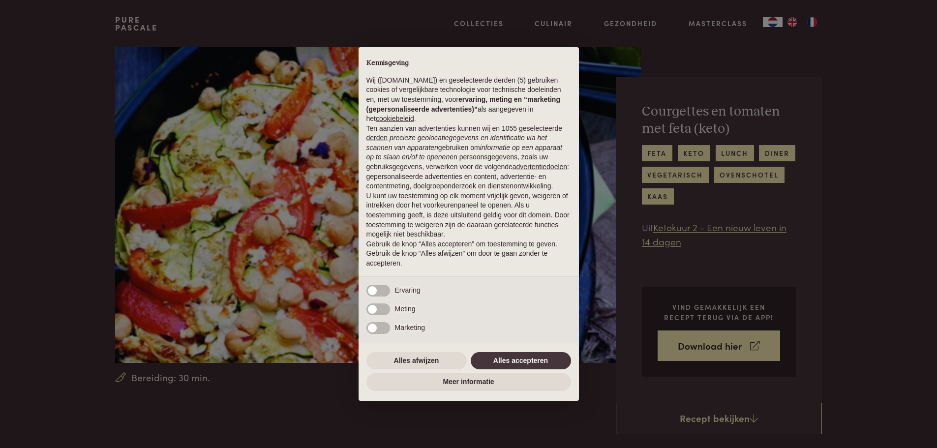 The image size is (937, 448). Describe the element at coordinates (469, 157) in the screenshot. I see `p: Ten aanzien van advertenties kunnen wij en 1055 geselecteerde gebruiken om en persoonsgegevens, z...` at that location.